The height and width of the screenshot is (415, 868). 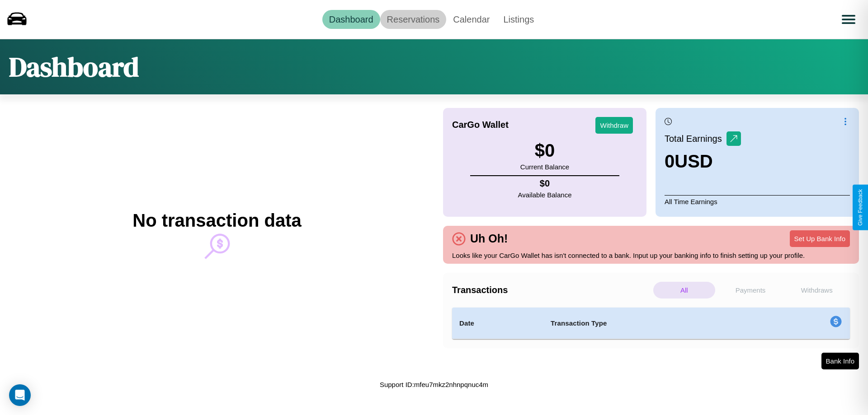 I want to click on p: Withdraws, so click(x=817, y=290).